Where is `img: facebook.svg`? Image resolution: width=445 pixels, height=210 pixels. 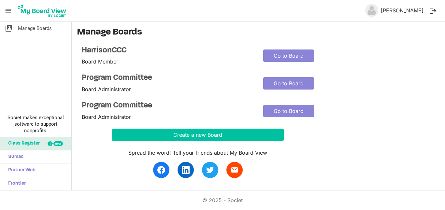
img: facebook.svg is located at coordinates (161, 170).